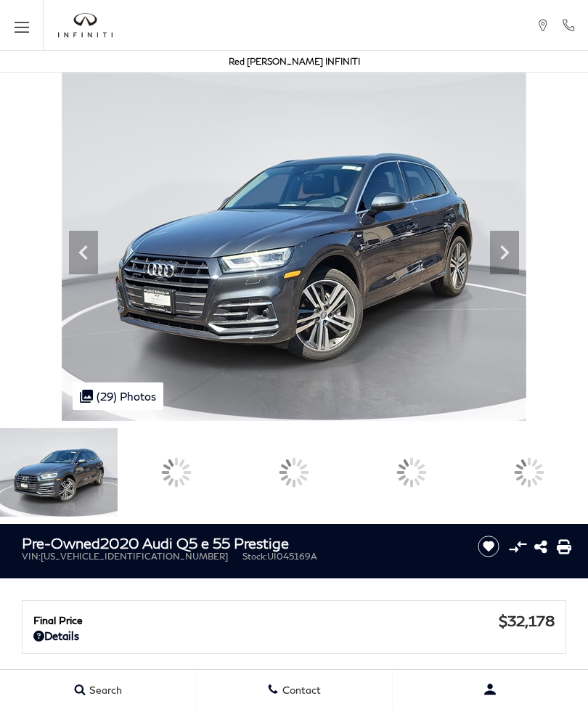 Image resolution: width=588 pixels, height=709 pixels. I want to click on button: user-profile-menu, so click(490, 689).